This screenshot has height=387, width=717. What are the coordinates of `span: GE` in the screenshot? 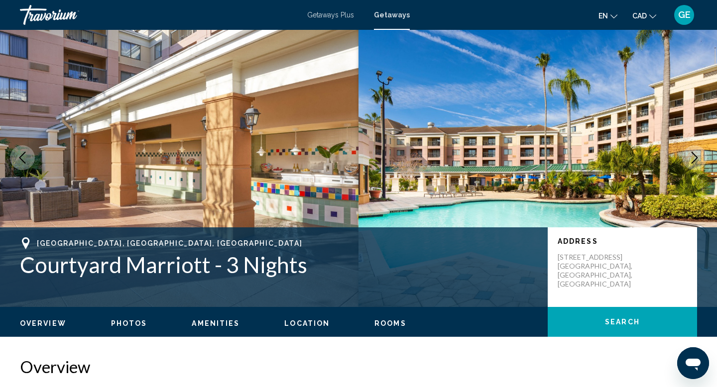 It's located at (684, 15).